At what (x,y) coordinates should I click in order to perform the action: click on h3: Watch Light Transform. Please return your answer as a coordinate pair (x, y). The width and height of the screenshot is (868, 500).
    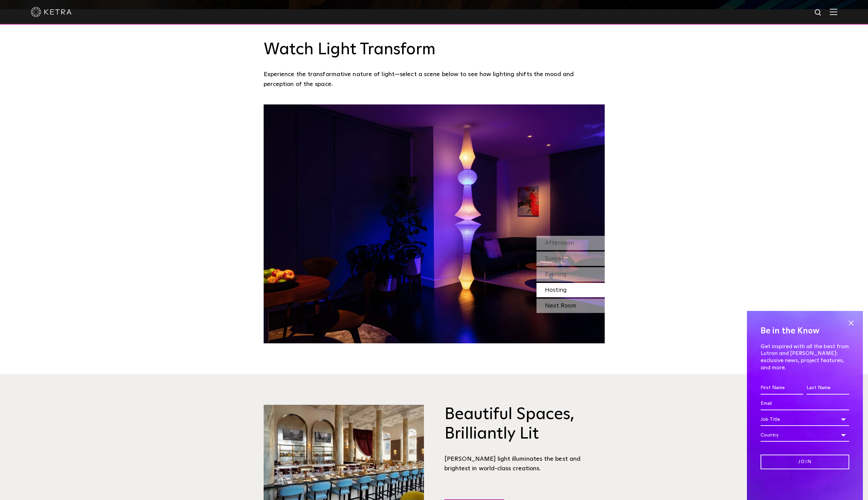
    Looking at the image, I should click on (434, 50).